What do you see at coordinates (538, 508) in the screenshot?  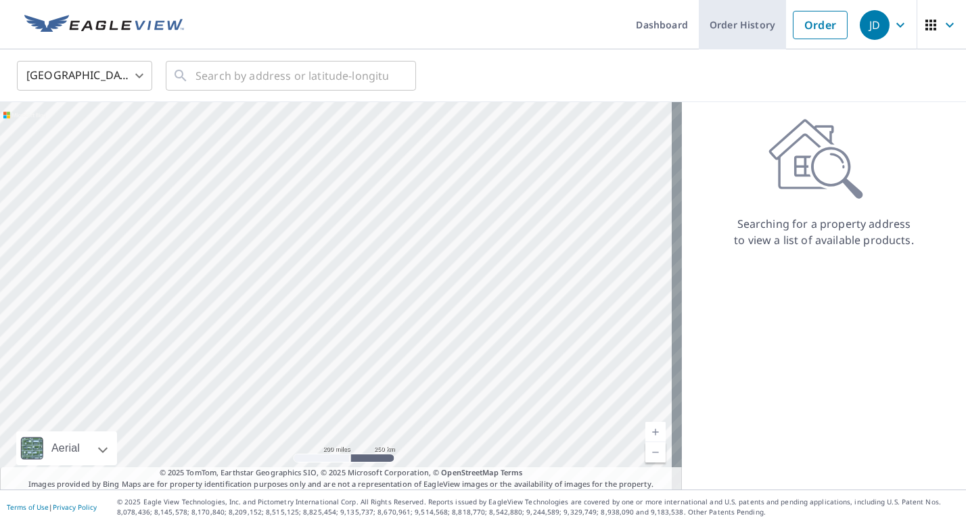 I see `p: © 2025 Eagle View Technologies, Inc. and Pictometry International Corp. All Rights Reserved. Repo...` at bounding box center [538, 508].